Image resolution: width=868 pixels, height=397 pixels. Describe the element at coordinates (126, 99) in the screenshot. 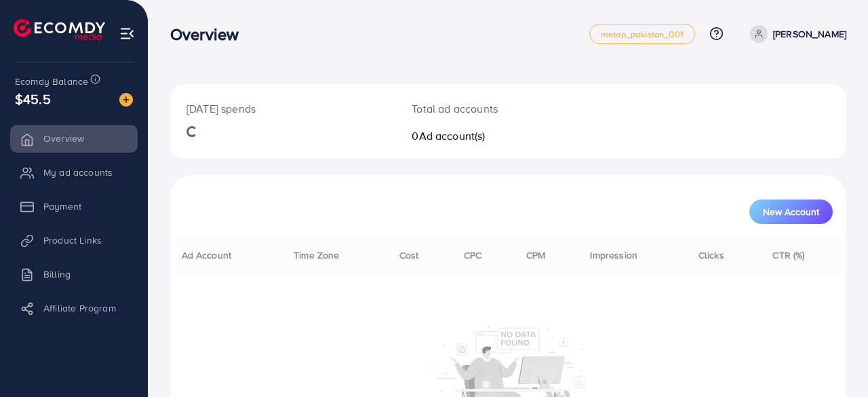

I see `img: image` at that location.